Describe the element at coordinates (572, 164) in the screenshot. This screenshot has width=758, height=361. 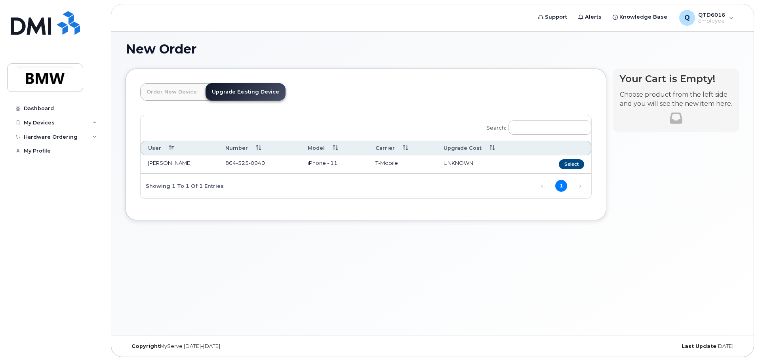
I see `button: Select` at that location.